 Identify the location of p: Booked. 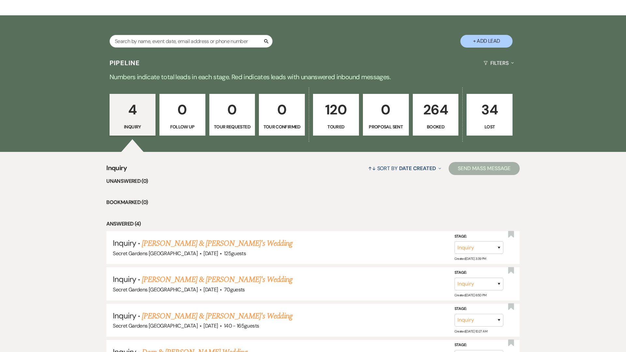
(436, 127).